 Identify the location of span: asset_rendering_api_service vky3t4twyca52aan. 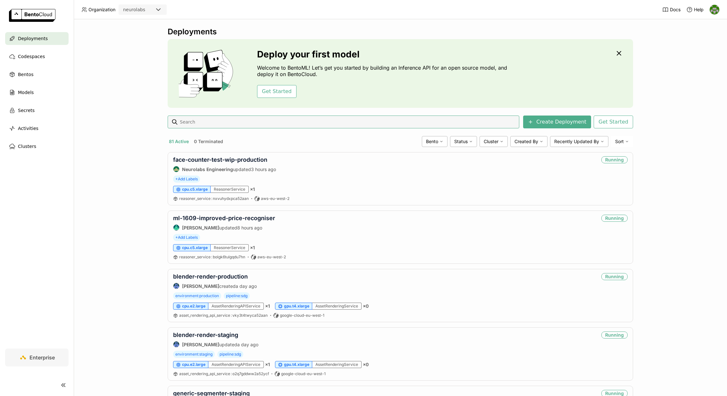
(224, 315).